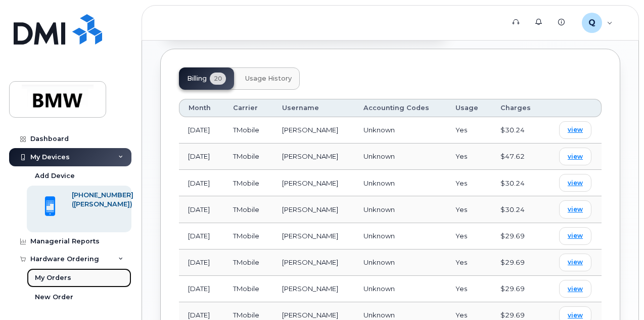  I want to click on div: QT36382, so click(597, 23).